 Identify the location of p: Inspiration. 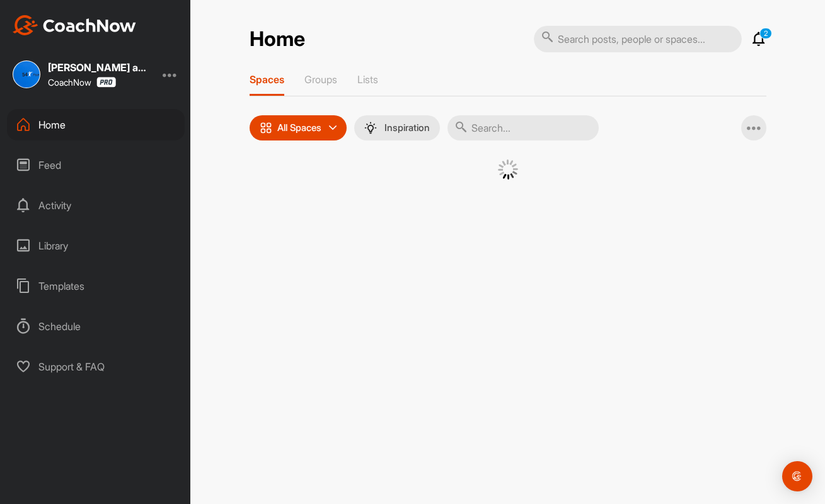
(407, 128).